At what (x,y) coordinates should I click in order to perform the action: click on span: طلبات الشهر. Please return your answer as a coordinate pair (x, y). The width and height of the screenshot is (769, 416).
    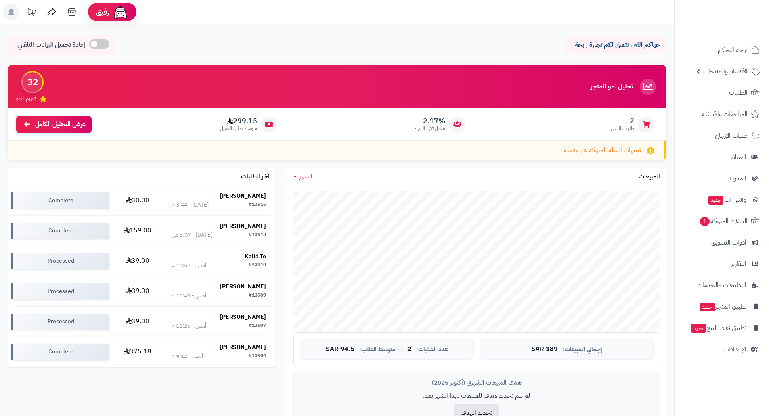
    Looking at the image, I should click on (622, 128).